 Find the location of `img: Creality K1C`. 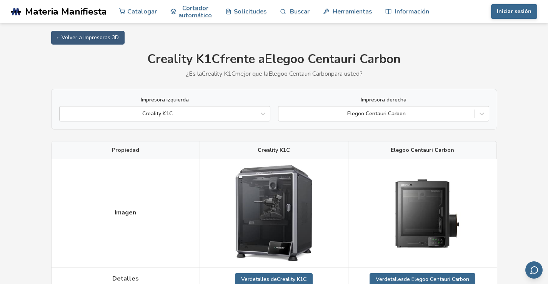

img: Creality K1C is located at coordinates (274, 213).